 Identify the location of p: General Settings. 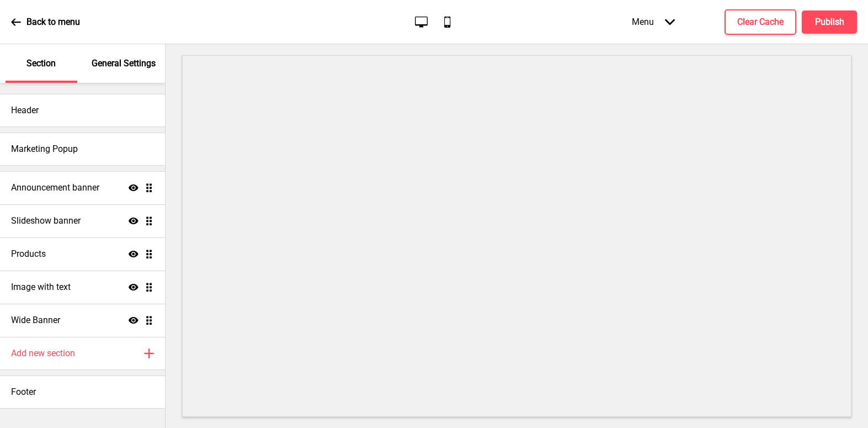
(124, 64).